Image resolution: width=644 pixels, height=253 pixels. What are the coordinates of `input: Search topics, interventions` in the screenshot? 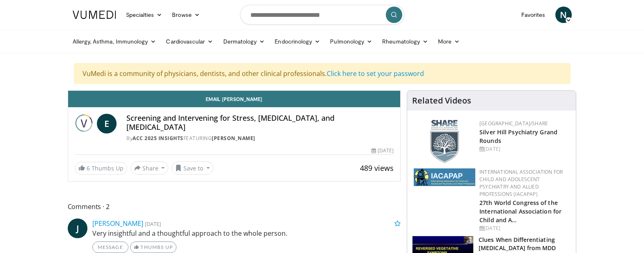 It's located at (322, 15).